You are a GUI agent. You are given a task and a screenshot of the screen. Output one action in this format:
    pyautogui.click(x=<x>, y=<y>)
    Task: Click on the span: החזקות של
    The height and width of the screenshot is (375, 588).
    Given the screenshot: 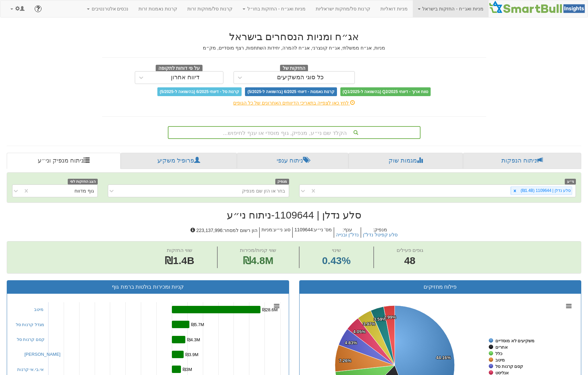 What is the action you would take?
    pyautogui.click(x=294, y=69)
    